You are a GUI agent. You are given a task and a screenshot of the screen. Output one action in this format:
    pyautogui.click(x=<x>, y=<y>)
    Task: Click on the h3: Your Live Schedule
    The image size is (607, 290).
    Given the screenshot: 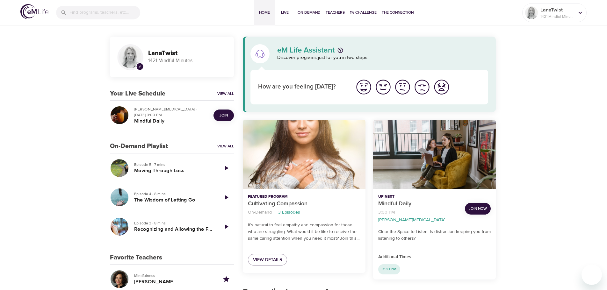 What is the action you would take?
    pyautogui.click(x=138, y=94)
    